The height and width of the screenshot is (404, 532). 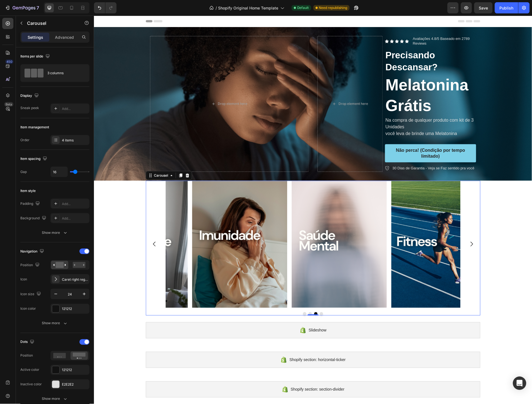 What do you see at coordinates (24, 279) in the screenshot?
I see `div: Icon` at bounding box center [24, 279].